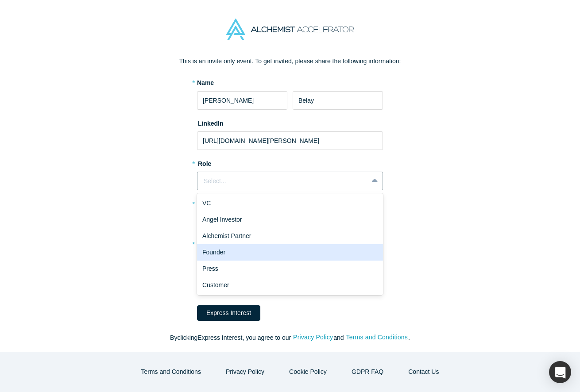 This screenshot has width=580, height=392. Describe the element at coordinates (308, 372) in the screenshot. I see `button: Cookie Policy` at that location.